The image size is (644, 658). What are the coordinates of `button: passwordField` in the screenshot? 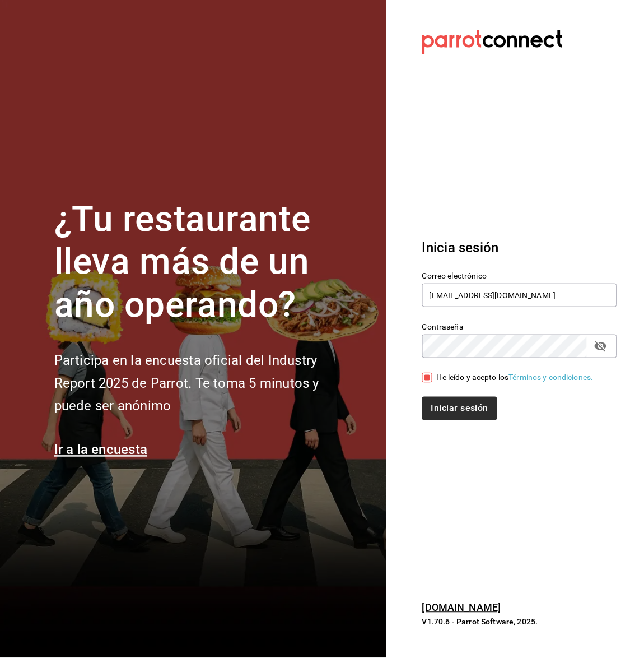 It's located at (601, 346).